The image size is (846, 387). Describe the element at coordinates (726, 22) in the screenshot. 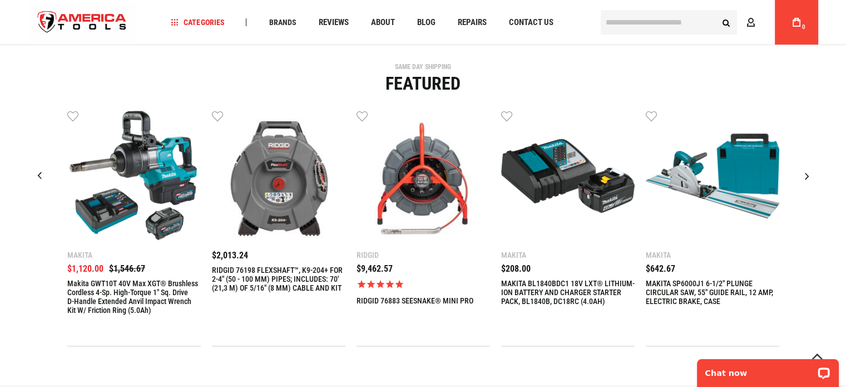

I see `button: Search` at that location.